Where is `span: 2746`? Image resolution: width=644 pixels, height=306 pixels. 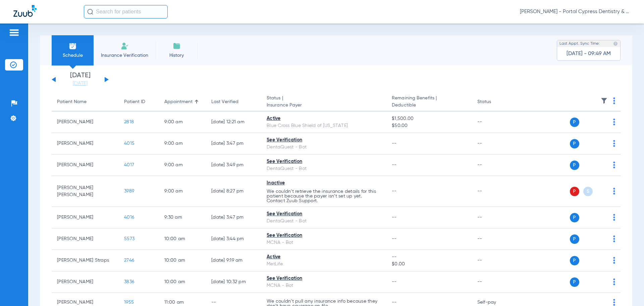
span: 2746 is located at coordinates (129, 260).